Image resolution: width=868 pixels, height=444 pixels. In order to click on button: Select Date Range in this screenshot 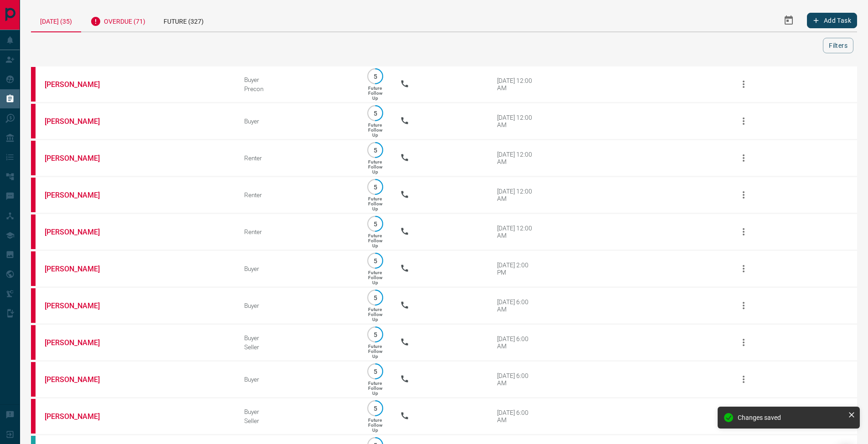, I will do `click(789, 20)`.